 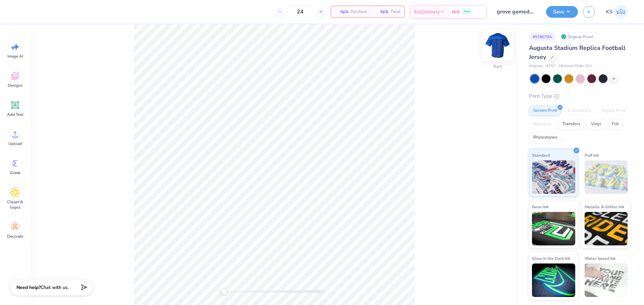 I want to click on span: Total, so click(x=395, y=12).